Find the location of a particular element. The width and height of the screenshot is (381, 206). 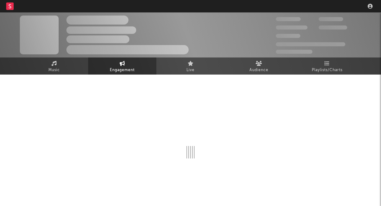

span: Playlists/Charts is located at coordinates (327, 70).